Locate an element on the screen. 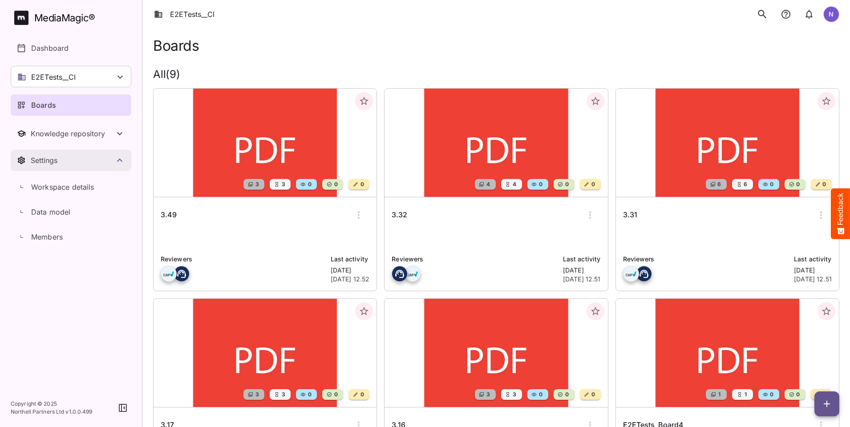 This screenshot has height=427, width=850. p: E2ETests__CI is located at coordinates (53, 77).